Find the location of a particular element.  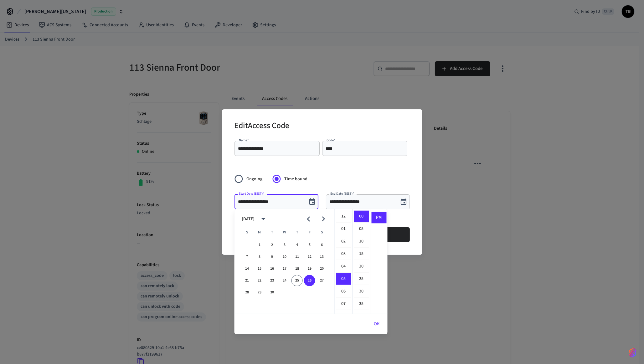

button: 12 is located at coordinates (310, 257).